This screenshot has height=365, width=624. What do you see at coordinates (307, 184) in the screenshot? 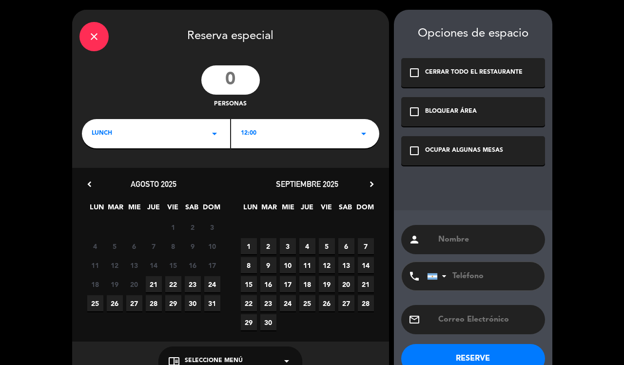
I see `span: septiembre 2025` at bounding box center [307, 184].